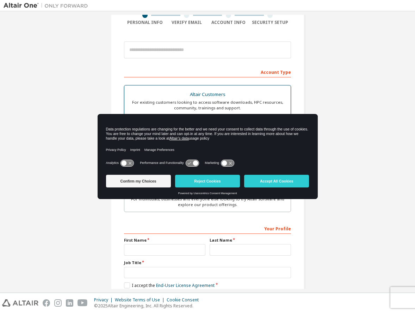  I want to click on div: Altair Customers, so click(207, 95).